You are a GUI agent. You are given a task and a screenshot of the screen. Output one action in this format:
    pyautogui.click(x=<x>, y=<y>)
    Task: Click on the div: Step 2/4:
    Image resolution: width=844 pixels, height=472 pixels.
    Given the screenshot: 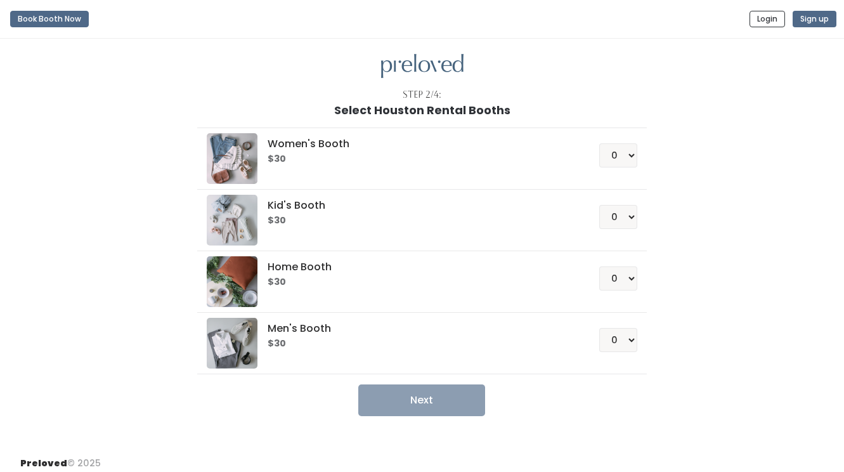 What is the action you would take?
    pyautogui.click(x=422, y=94)
    